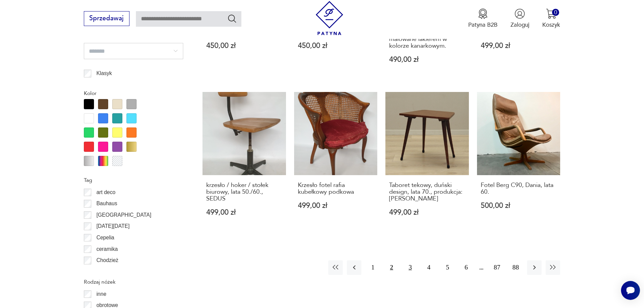 The width and height of the screenshot is (644, 308). What do you see at coordinates (551, 13) in the screenshot?
I see `img: Ikona koszyka` at bounding box center [551, 13].